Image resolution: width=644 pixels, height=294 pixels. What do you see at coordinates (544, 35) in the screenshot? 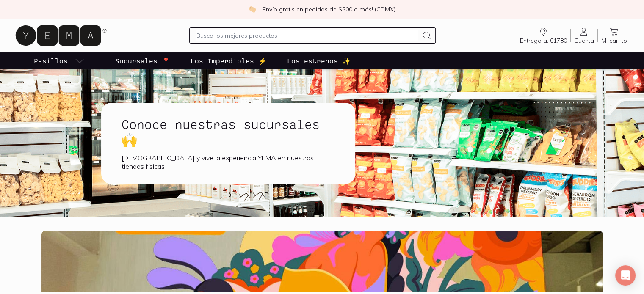
I see `a: Entrega a: 01780` at bounding box center [544, 35].